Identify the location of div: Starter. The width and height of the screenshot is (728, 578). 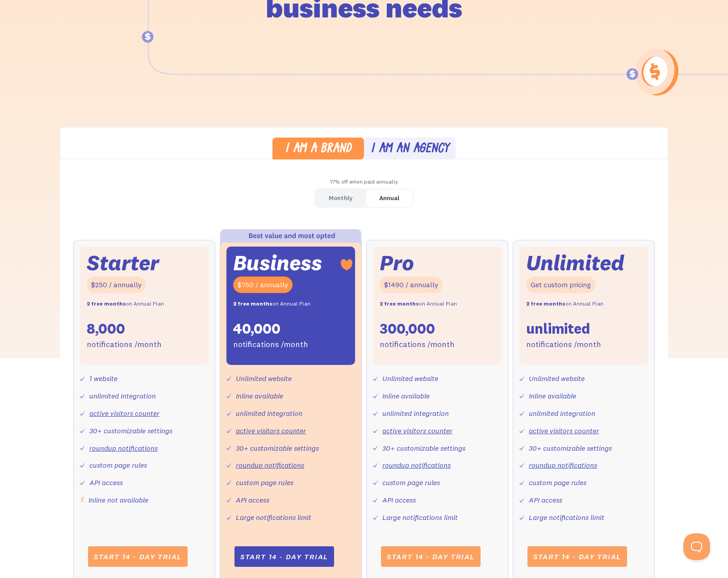
(123, 263).